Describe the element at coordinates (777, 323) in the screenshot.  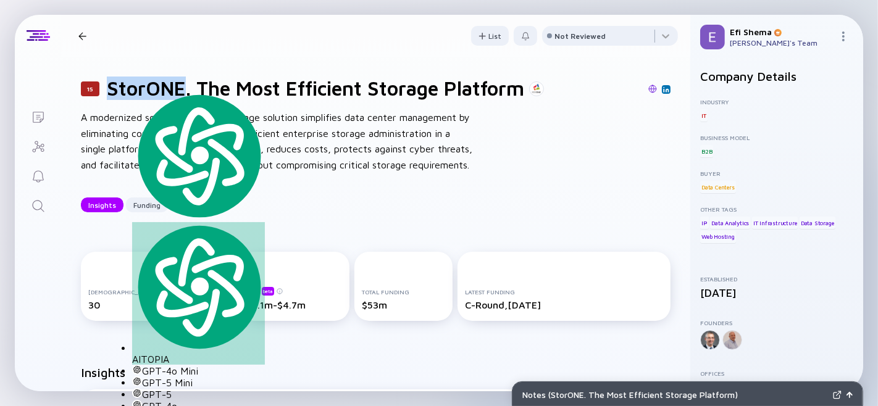
I see `div: Founders` at that location.